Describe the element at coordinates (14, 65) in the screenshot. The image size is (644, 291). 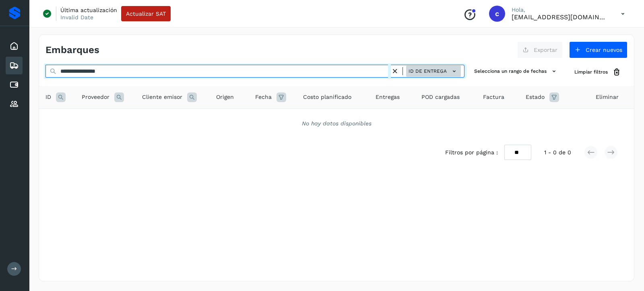
I see `div: Embarques` at that location.